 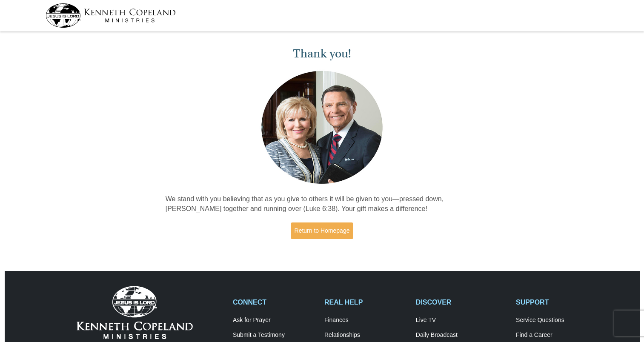 I want to click on a: Find a Career, so click(x=557, y=335).